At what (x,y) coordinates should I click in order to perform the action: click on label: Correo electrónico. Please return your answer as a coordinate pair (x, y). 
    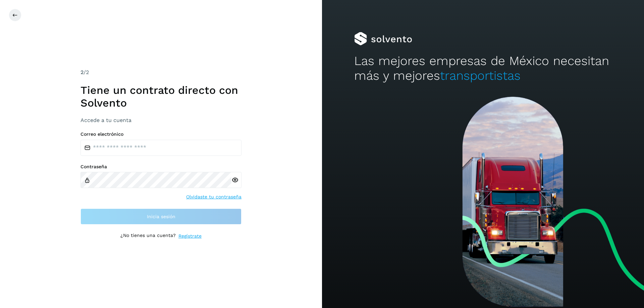
    Looking at the image, I should click on (161, 134).